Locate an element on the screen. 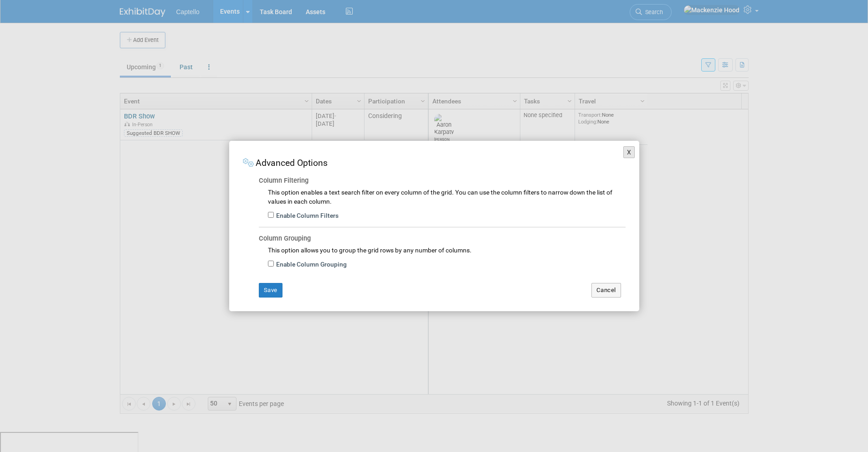  div: Column Grouping is located at coordinates (442, 236).